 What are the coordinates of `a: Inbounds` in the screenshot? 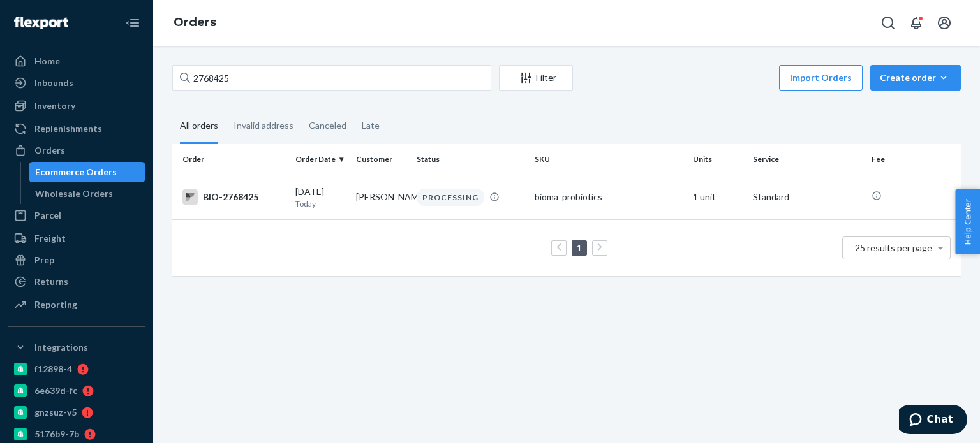 It's located at (77, 83).